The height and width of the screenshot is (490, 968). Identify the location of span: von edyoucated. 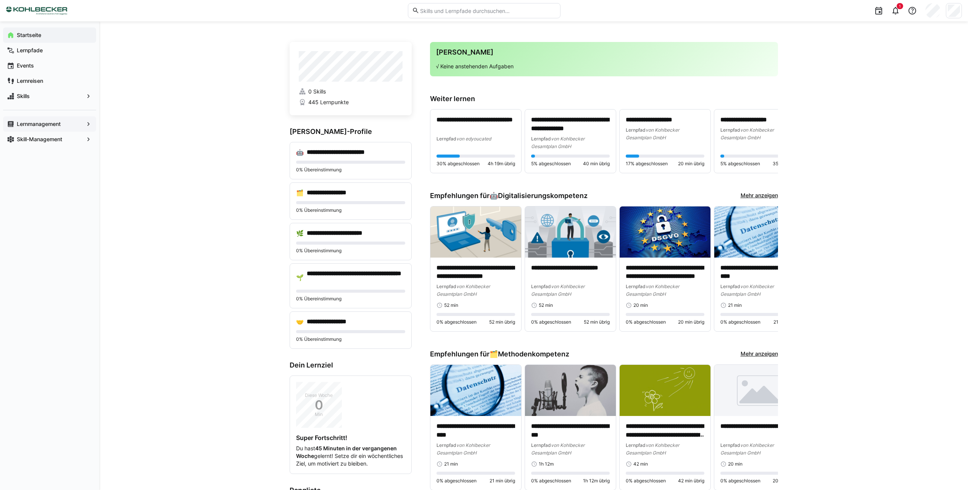
(474, 139).